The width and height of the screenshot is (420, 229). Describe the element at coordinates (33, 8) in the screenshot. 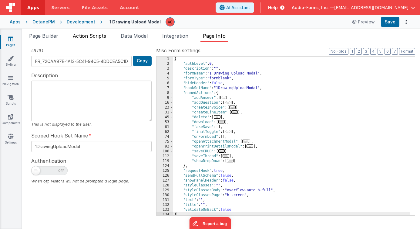

I see `span: Apps` at that location.